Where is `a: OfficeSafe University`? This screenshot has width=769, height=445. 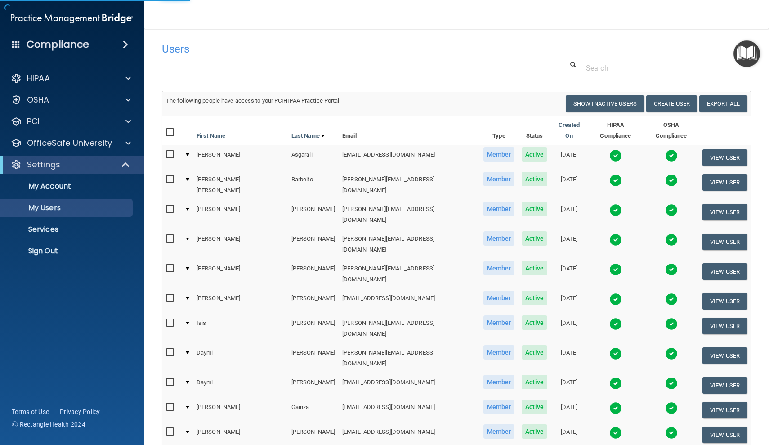
a: OfficeSafe University is located at coordinates (71, 143).